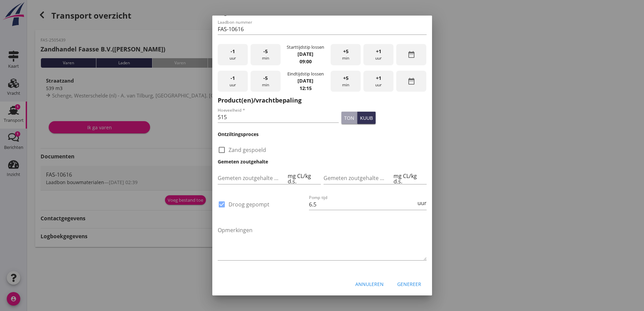 This screenshot has height=311, width=644. Describe the element at coordinates (322, 134) in the screenshot. I see `h3: Ontziltingsproces` at that location.